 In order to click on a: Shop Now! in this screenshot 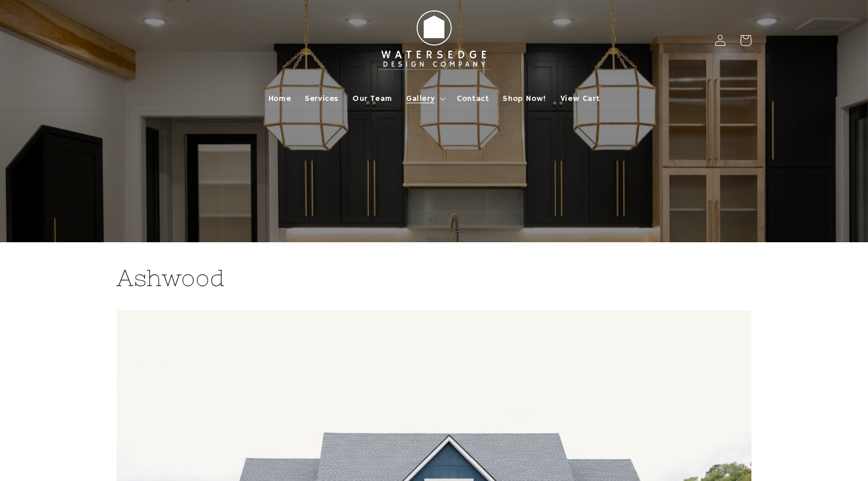, I will do `click(524, 99)`.